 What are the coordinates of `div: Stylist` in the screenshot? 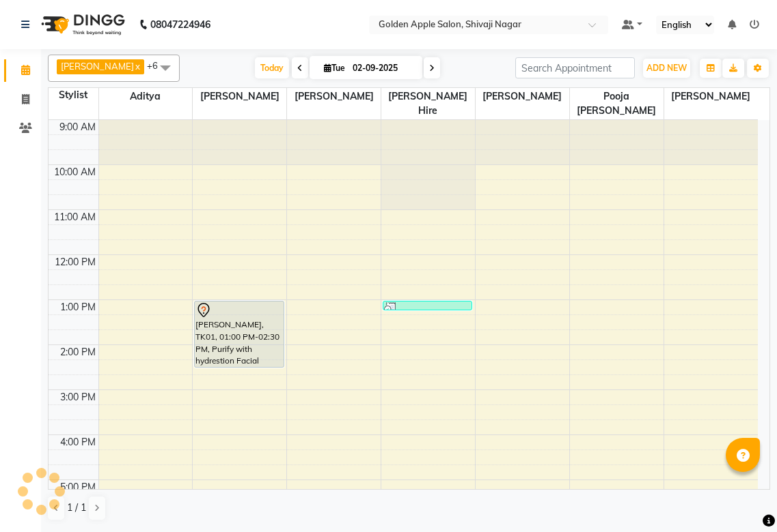 It's located at (73, 95).